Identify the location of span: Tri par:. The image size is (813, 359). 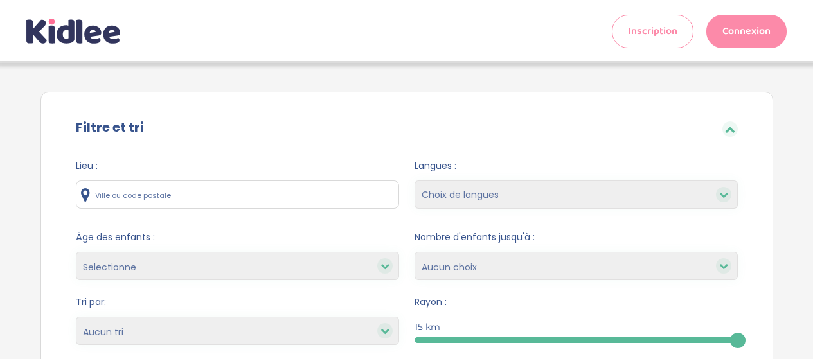
(237, 302).